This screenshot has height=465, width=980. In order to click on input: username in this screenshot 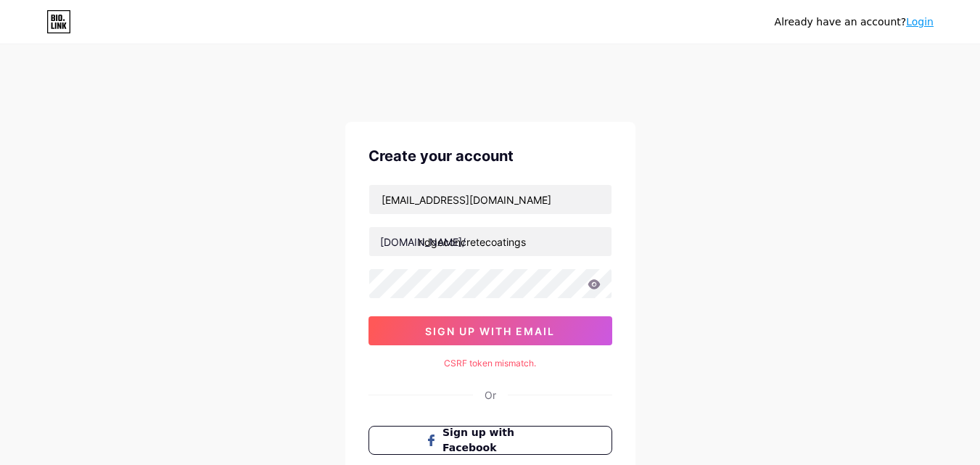, I will do `click(490, 241)`.